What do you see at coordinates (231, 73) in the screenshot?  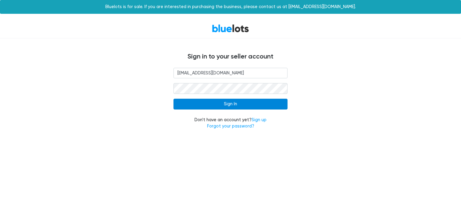 I see `input: Email` at bounding box center [231, 73].